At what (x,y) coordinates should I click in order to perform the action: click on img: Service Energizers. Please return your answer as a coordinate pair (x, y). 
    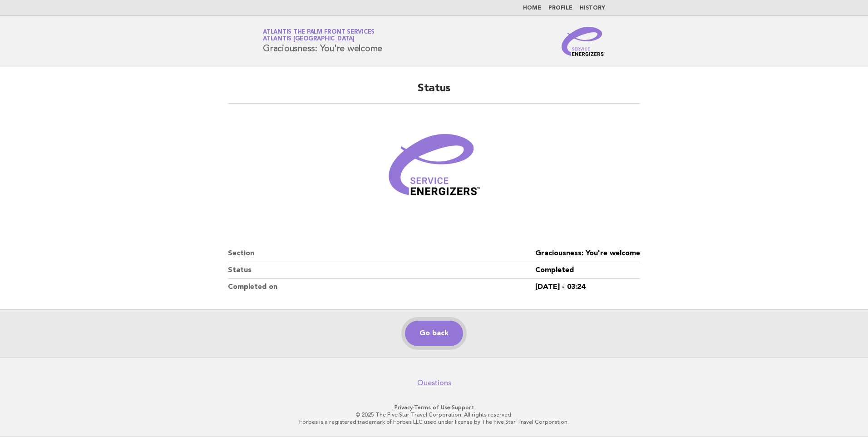
    Looking at the image, I should click on (584, 41).